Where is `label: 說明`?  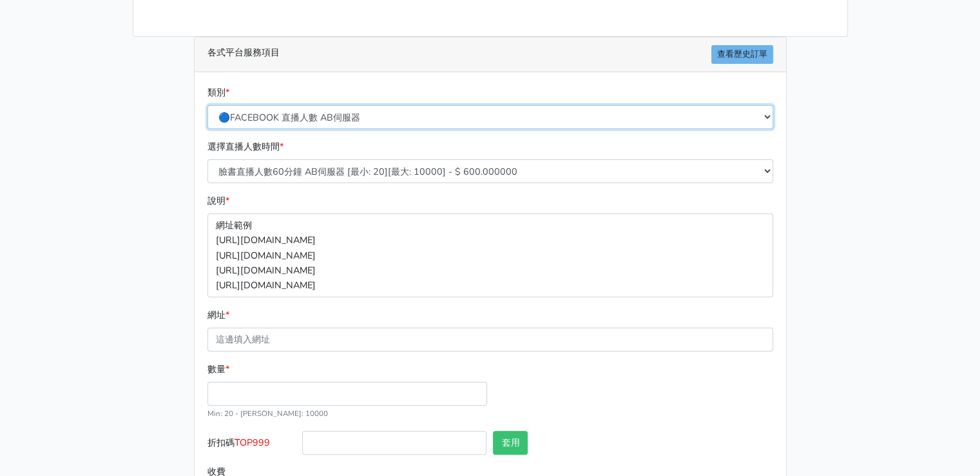
label: 說明 is located at coordinates (219, 201).